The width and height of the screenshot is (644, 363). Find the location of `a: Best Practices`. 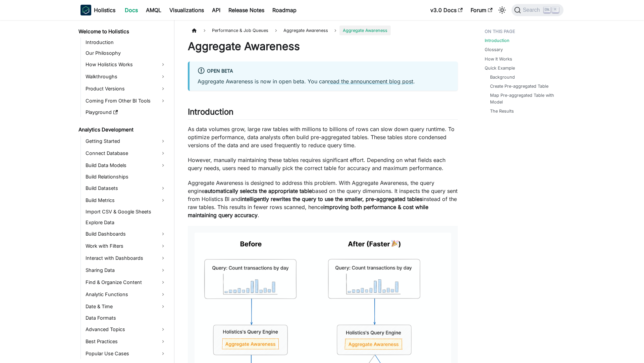

a: Best Practices is located at coordinates (126, 341).